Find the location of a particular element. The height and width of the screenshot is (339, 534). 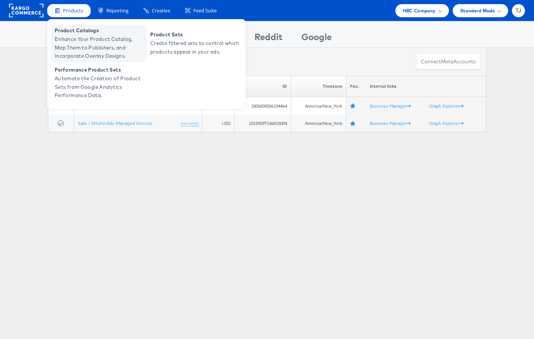

a: Product Catalogs Enhance Your Product Catalog, Map Them to Publishers, and Incorporate Overlay De... is located at coordinates (98, 43).